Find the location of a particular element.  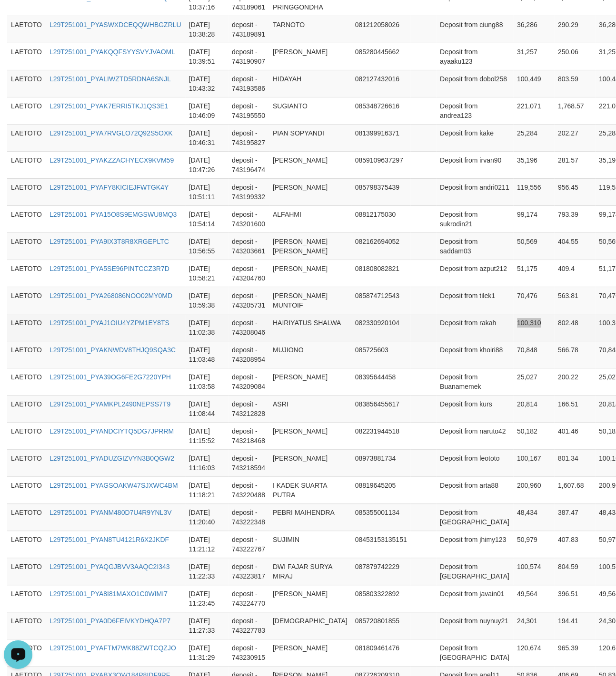

td: 281.57 is located at coordinates (574, 164).